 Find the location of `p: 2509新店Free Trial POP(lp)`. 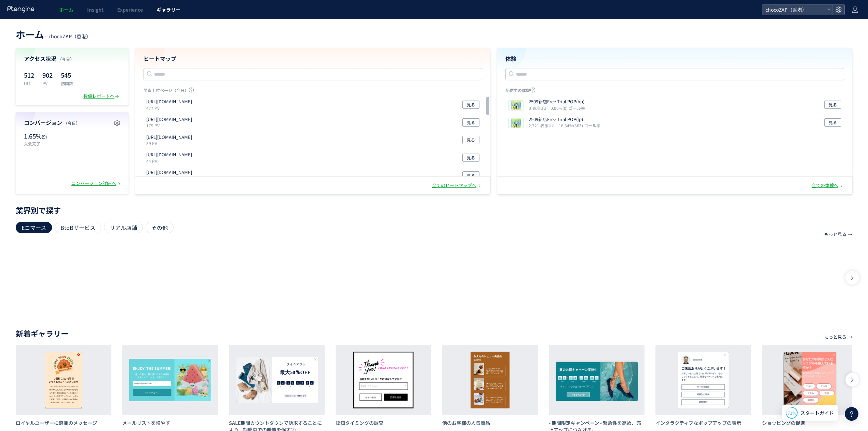

p: 2509新店Free Trial POP(lp) is located at coordinates (564, 120).